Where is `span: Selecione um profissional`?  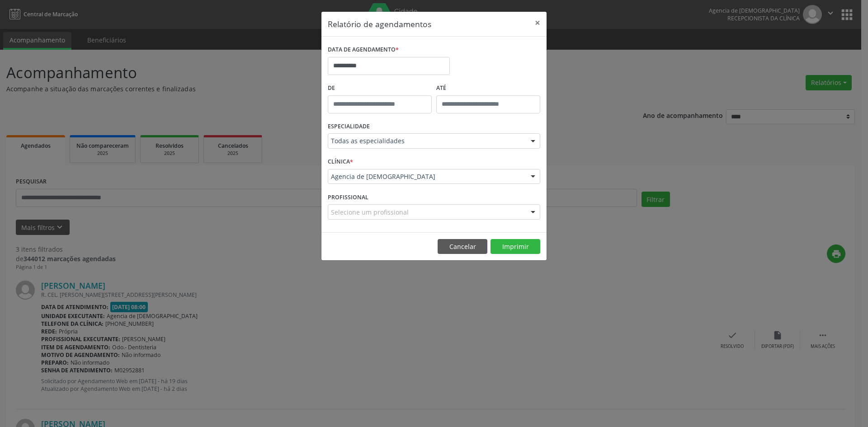 span: Selecione um profissional is located at coordinates (370, 212).